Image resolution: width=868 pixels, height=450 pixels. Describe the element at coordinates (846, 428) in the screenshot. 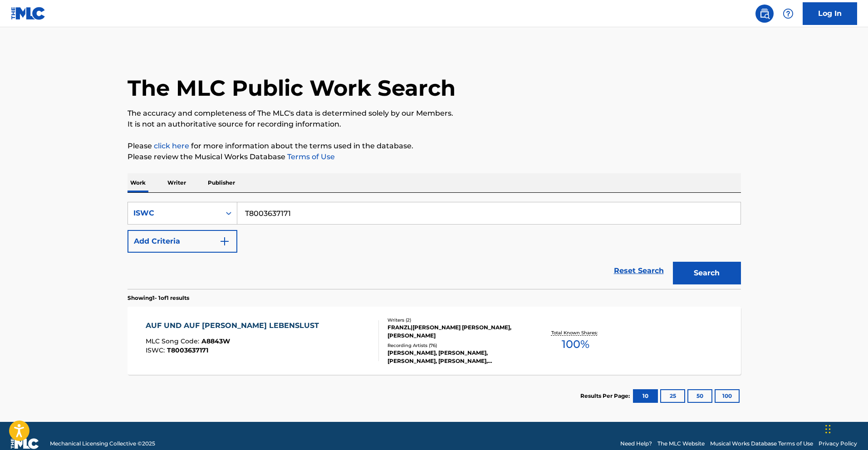

I see `div: Chat-Widget` at that location.